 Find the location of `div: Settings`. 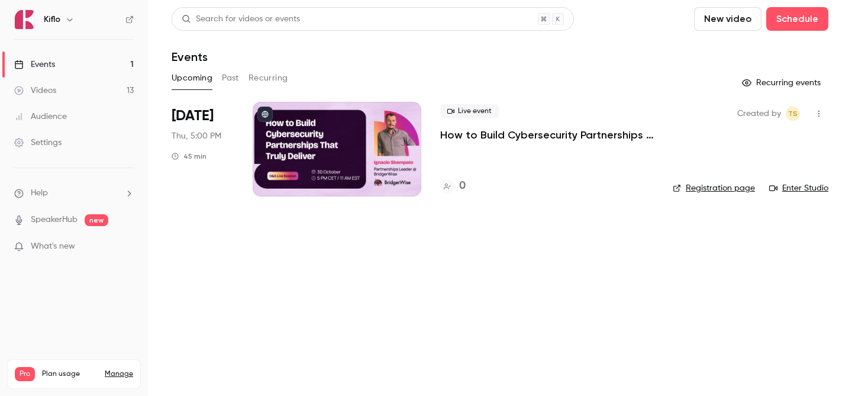

div: Settings is located at coordinates (38, 143).